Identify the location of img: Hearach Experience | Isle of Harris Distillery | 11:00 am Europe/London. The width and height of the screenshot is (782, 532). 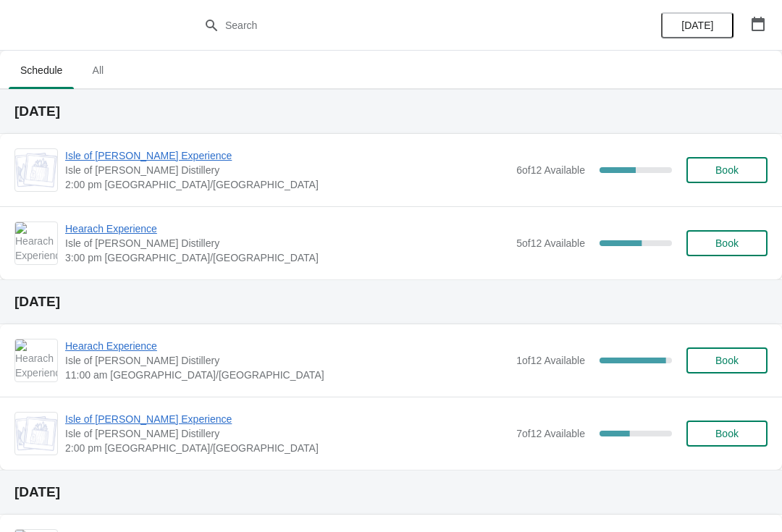
(36, 361).